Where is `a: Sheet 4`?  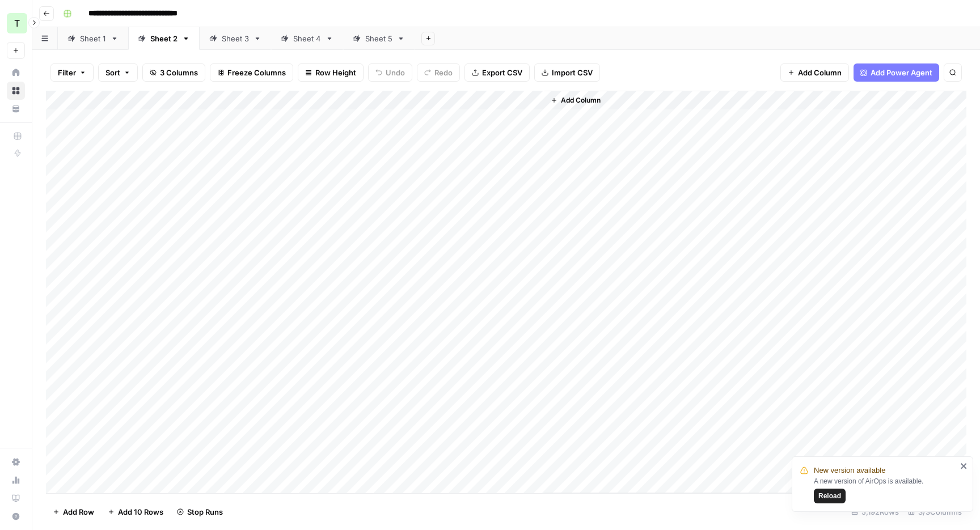
a: Sheet 4 is located at coordinates (307, 39).